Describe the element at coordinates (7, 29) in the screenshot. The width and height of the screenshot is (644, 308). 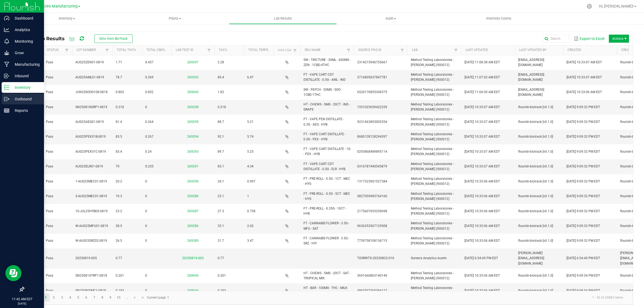
I see `inline-svg: Analytics` at that location.